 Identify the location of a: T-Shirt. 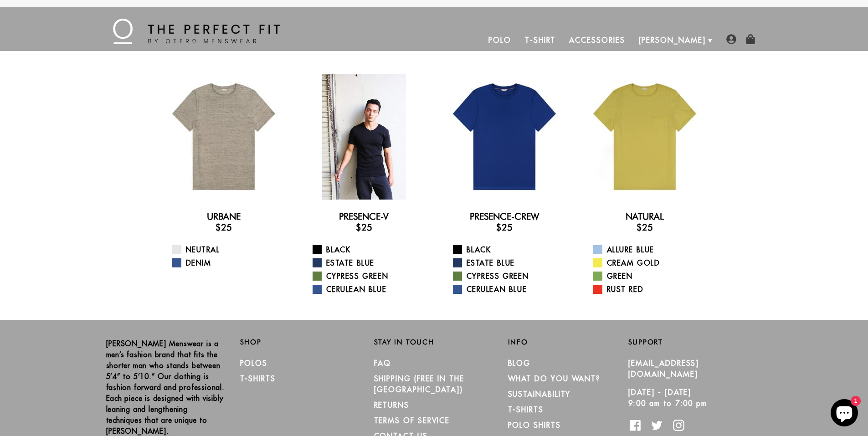
(540, 40).